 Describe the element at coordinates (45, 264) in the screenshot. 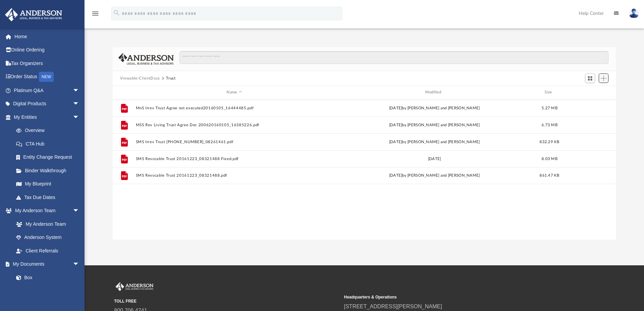

I see `a: My Documentsarrow_drop_down` at that location.